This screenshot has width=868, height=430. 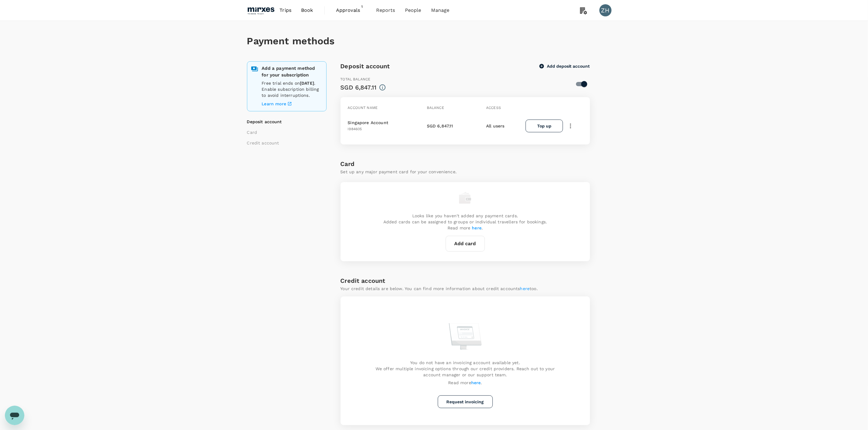 I want to click on span: Trips, so click(x=285, y=10).